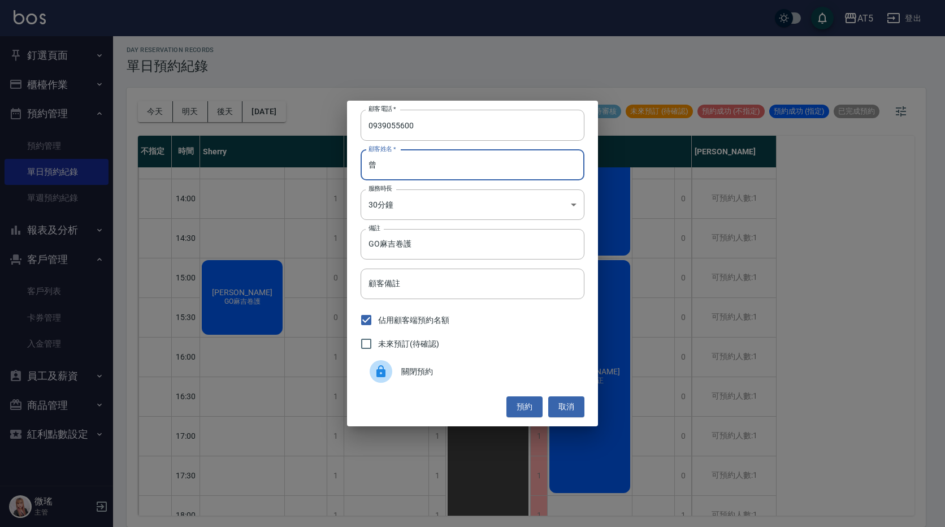  I want to click on span: 佔用顧客端預約名額, so click(414, 320).